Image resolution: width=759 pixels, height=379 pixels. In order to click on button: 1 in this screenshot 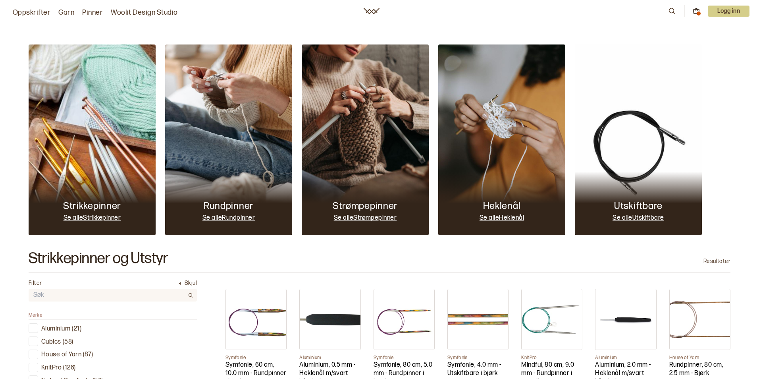, I will do `click(697, 11)`.